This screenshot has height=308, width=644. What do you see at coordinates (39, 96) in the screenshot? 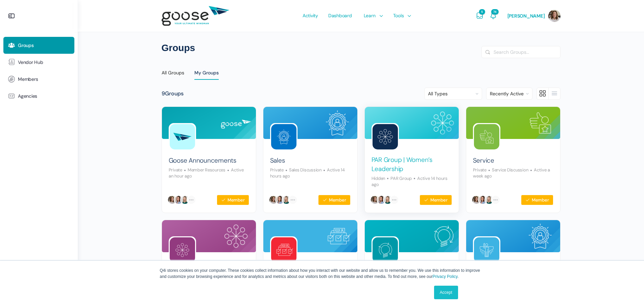
I see `a: Agencies` at bounding box center [39, 96].